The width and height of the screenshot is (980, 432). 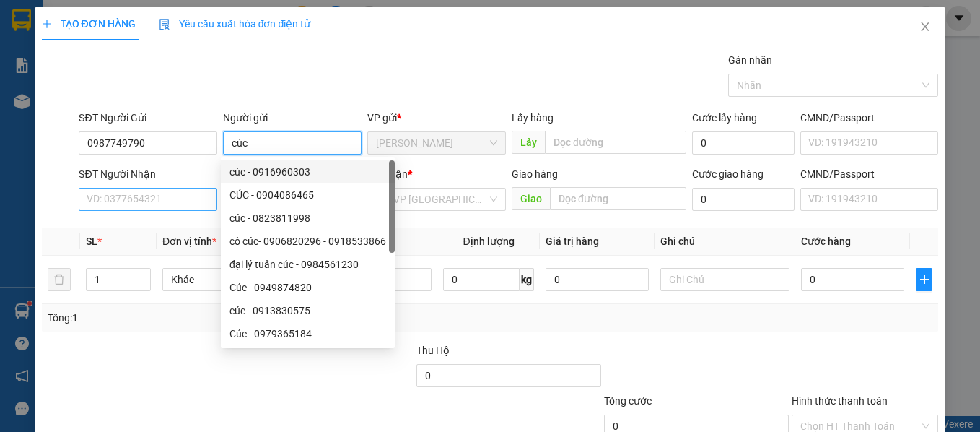 I want to click on span: Định lượng, so click(x=489, y=241).